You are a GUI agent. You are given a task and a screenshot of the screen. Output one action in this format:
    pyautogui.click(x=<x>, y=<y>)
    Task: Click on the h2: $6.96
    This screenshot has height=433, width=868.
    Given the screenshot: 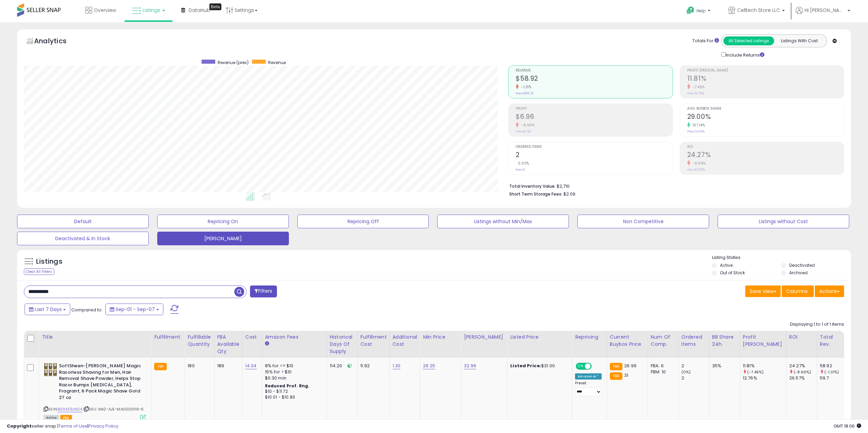 What is the action you would take?
    pyautogui.click(x=594, y=117)
    